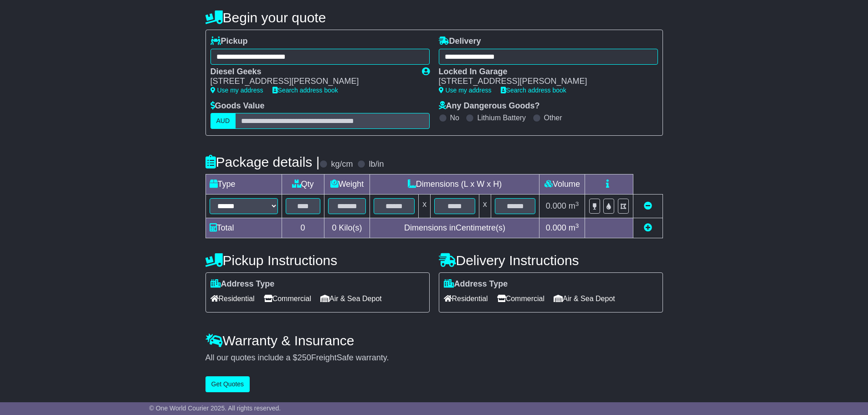 Image resolution: width=868 pixels, height=415 pixels. What do you see at coordinates (238, 106) in the screenshot?
I see `label: Goods Value` at bounding box center [238, 106].